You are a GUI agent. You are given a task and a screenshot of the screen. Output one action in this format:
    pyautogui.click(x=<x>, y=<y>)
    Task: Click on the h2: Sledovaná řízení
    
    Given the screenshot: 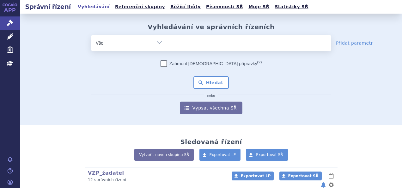 What is the action you would take?
    pyautogui.click(x=211, y=142)
    